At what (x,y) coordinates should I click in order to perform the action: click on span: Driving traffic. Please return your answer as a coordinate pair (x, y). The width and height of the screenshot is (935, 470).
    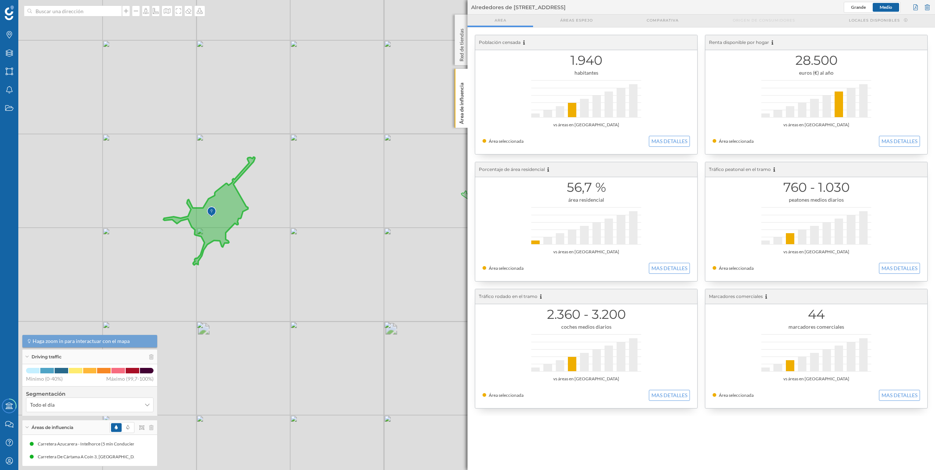
    Looking at the image, I should click on (47, 357).